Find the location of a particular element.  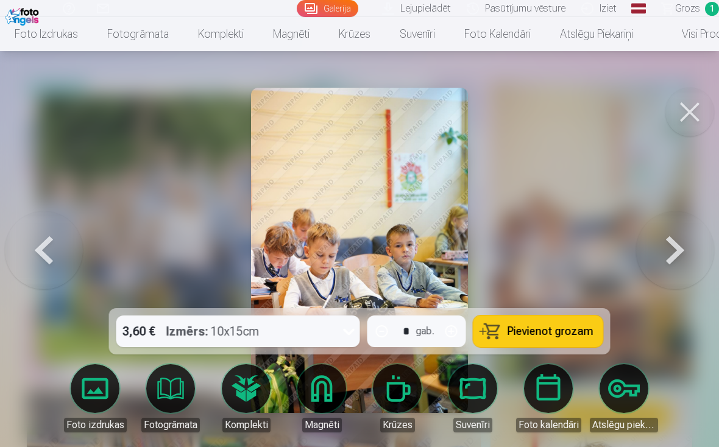

span: Pievienot grozam is located at coordinates (550, 331).